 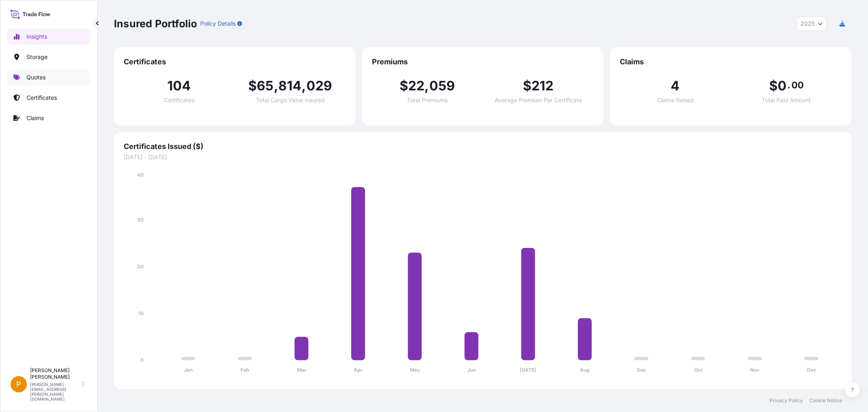 What do you see at coordinates (179, 86) in the screenshot?
I see `span: 104` at bounding box center [179, 86].